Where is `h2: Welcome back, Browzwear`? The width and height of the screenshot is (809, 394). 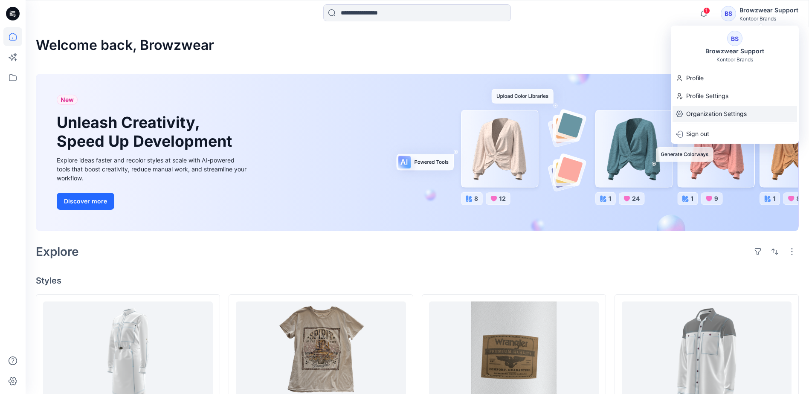
h2: Welcome back, Browzwear is located at coordinates (125, 45).